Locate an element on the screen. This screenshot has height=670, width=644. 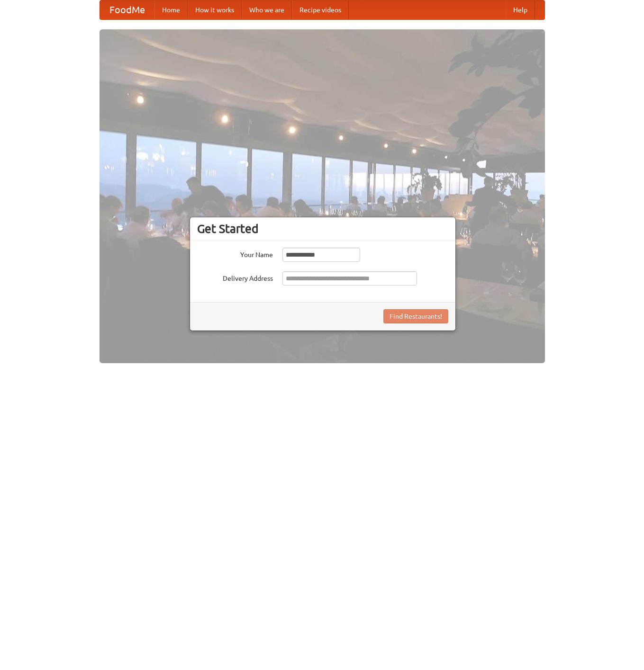
a: Recipe videos is located at coordinates (320, 10).